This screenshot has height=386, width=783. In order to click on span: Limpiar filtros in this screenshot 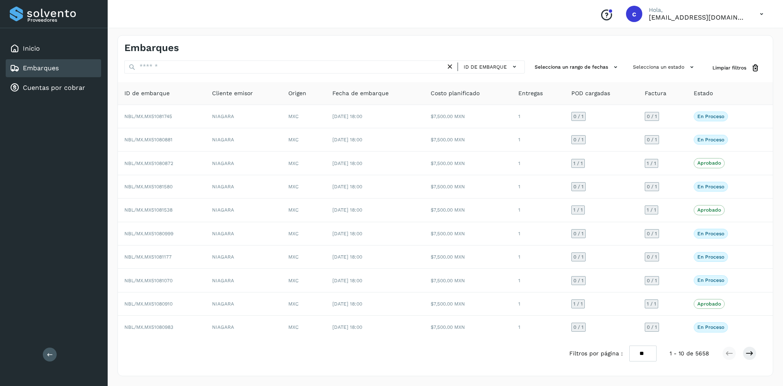, I will do `click(729, 68)`.